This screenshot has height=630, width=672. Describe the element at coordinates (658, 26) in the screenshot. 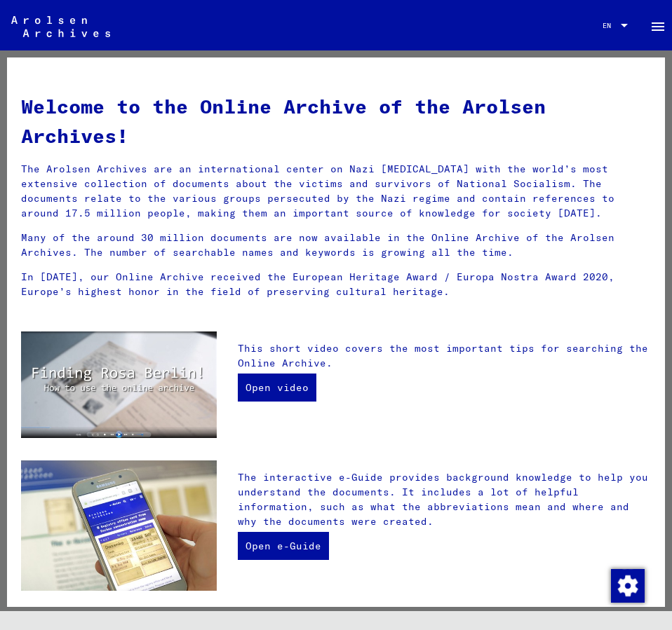

I see `button: Toggle sidenav` at that location.